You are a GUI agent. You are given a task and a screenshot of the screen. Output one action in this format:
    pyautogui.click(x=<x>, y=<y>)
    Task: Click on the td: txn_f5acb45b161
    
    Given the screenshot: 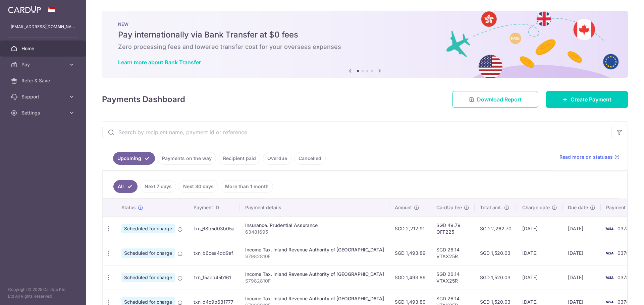 What is the action you would take?
    pyautogui.click(x=214, y=277)
    